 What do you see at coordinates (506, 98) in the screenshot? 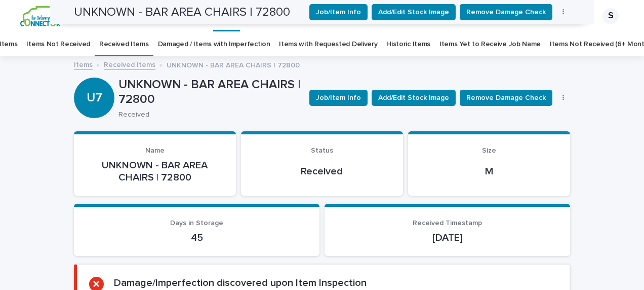
I see `button: Remove Damage Check` at bounding box center [506, 98].